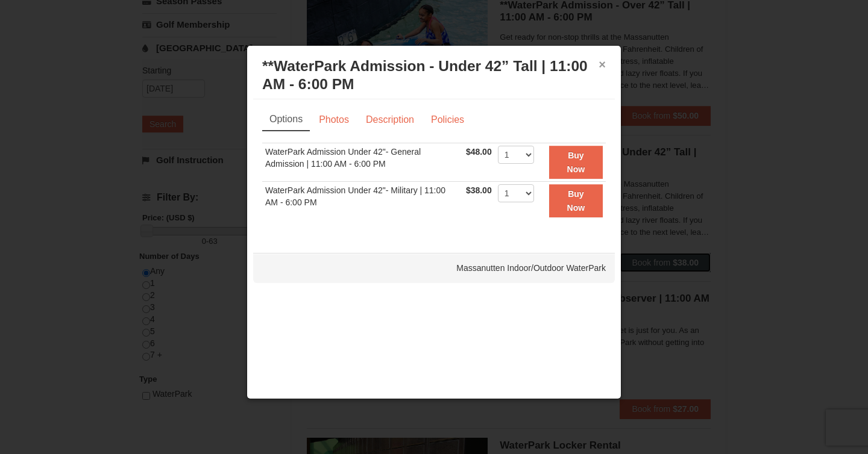 This screenshot has width=868, height=454. I want to click on h3: **WaterPark Admission - Under 42” Tall | 11:00 AM - 6:00 PM, so click(434, 75).